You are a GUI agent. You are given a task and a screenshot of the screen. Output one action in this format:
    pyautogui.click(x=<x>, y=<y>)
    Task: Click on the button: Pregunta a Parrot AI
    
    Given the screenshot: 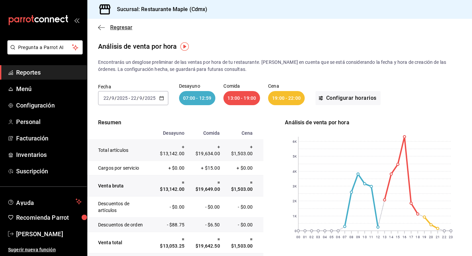 What is the action you would take?
    pyautogui.click(x=45, y=47)
    